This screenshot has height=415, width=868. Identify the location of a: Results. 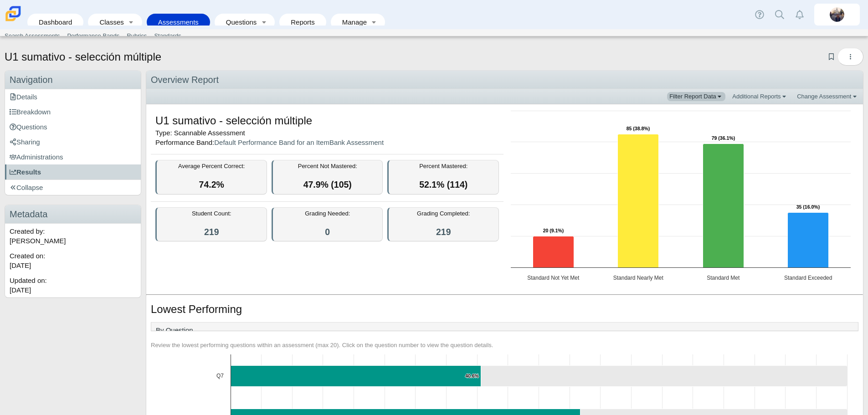
(73, 172).